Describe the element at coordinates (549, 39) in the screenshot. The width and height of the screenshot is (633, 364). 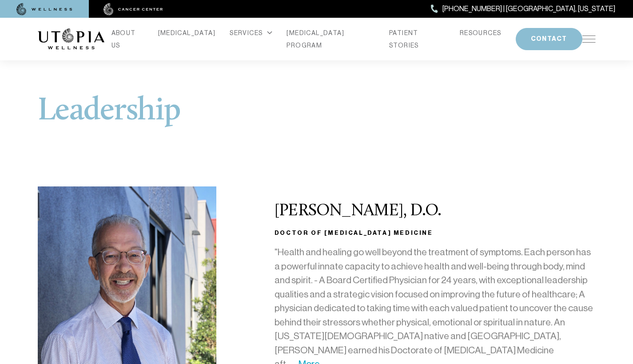
I see `button: CONTACT` at that location.